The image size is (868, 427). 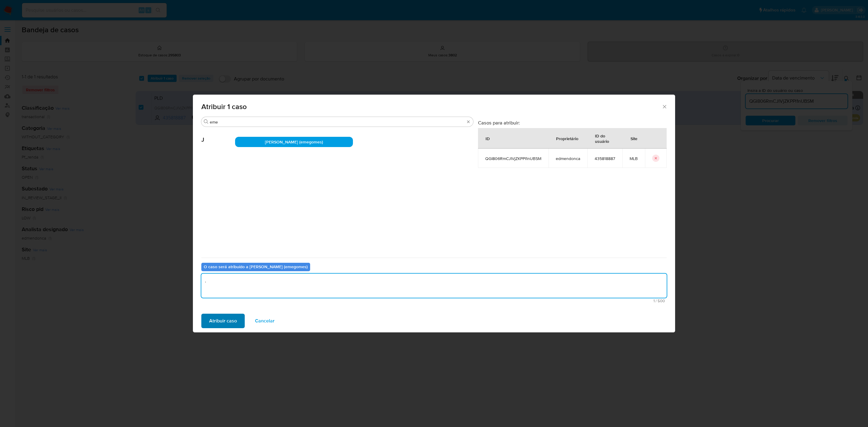 What do you see at coordinates (265, 321) in the screenshot?
I see `span: Cancelar` at bounding box center [265, 321].